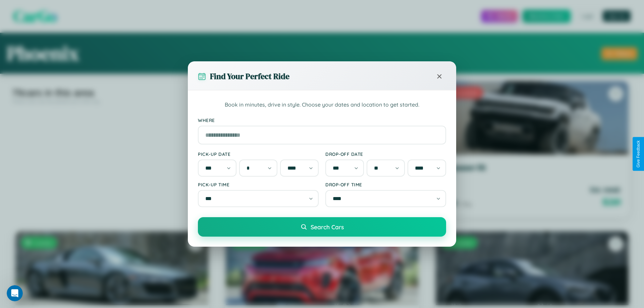 This screenshot has width=644, height=308. I want to click on label: Pick-up Time, so click(258, 184).